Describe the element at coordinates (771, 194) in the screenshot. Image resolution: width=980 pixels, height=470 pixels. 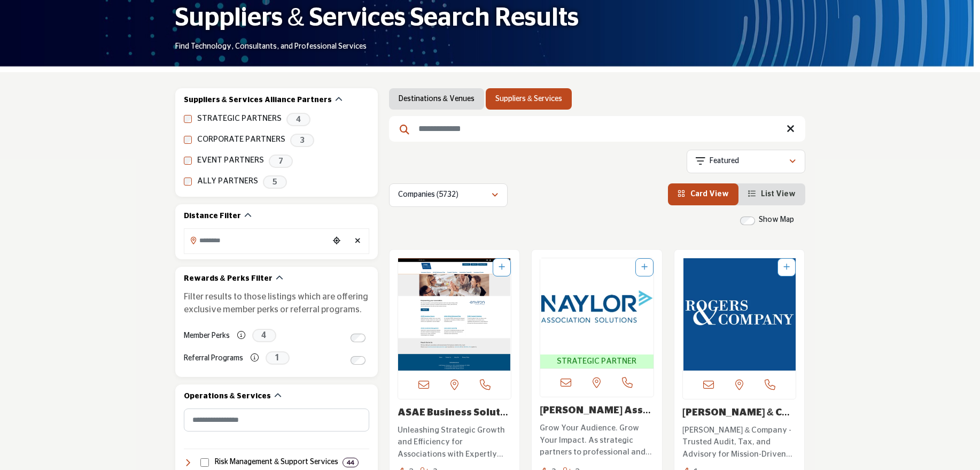
I see `li: List View` at that location.